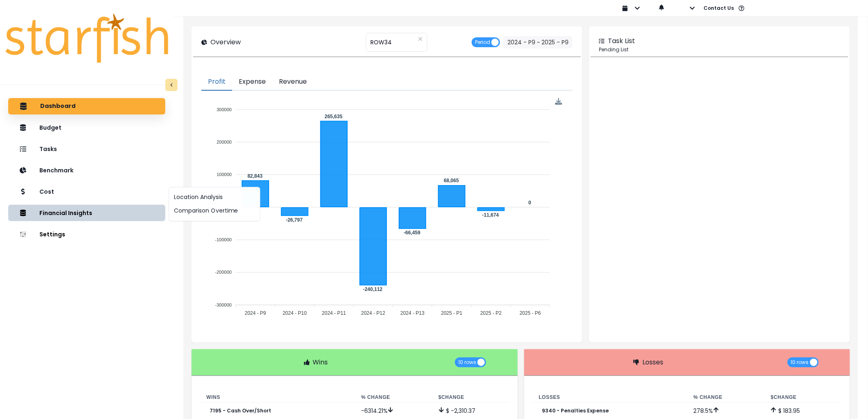 The height and width of the screenshot is (419, 868). What do you see at coordinates (621, 41) in the screenshot?
I see `p: Task List` at bounding box center [621, 41].